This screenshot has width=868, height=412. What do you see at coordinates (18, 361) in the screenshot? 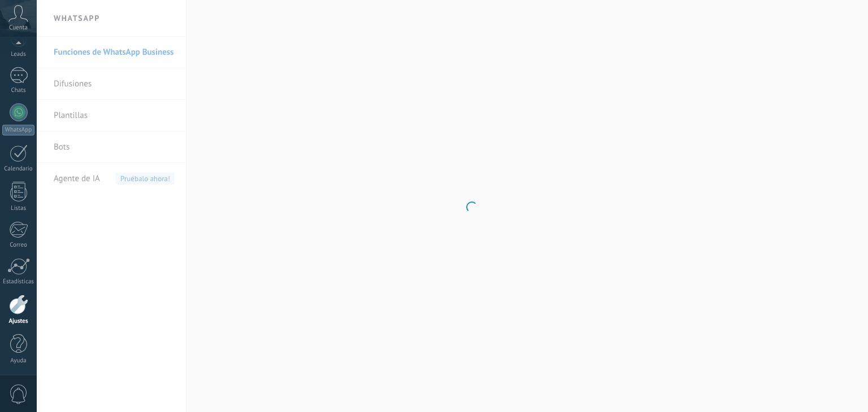
I see `div: Ayuda` at bounding box center [18, 361].